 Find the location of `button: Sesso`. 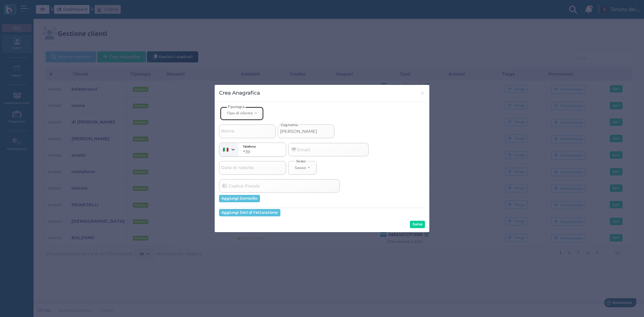

button: Sesso is located at coordinates (302, 168).